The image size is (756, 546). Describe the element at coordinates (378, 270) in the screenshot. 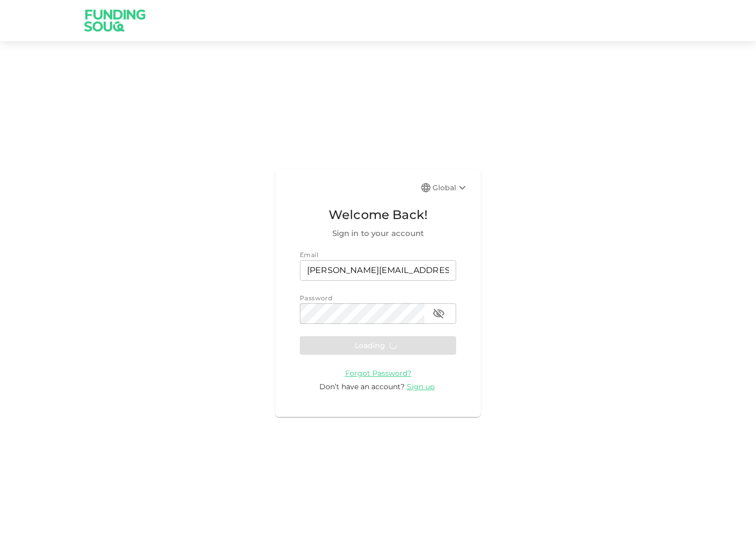

I see `input: email` at that location.